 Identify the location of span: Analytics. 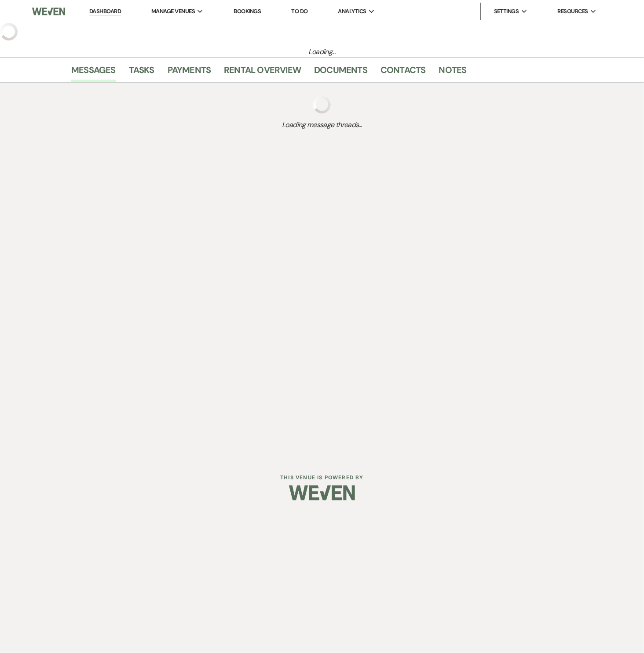
(352, 12).